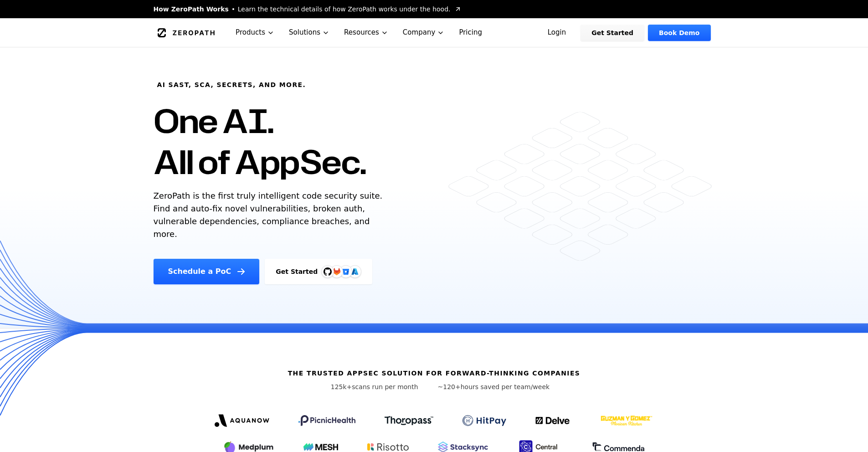 This screenshot has height=452, width=868. What do you see at coordinates (355, 272) in the screenshot?
I see `img: Azure` at bounding box center [355, 272].